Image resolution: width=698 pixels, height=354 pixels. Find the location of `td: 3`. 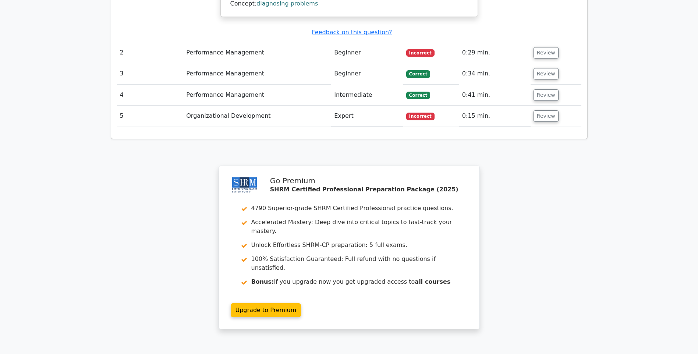

td: 3 is located at coordinates (150, 74).